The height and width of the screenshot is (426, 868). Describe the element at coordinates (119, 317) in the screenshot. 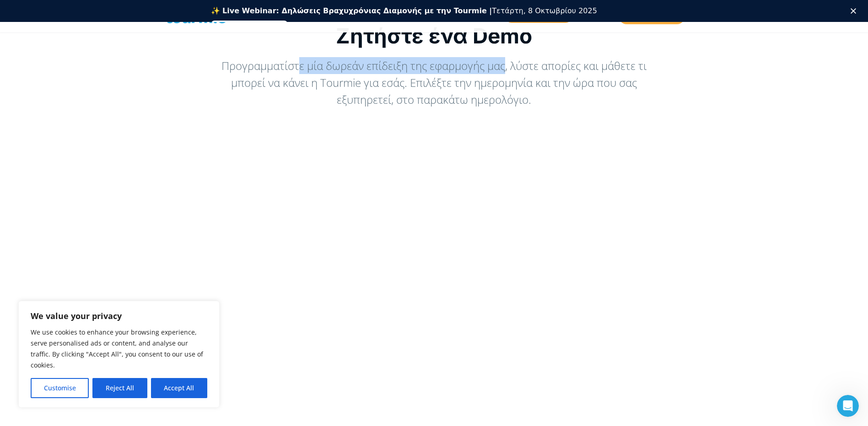

I see `p: We value your privacy` at that location.